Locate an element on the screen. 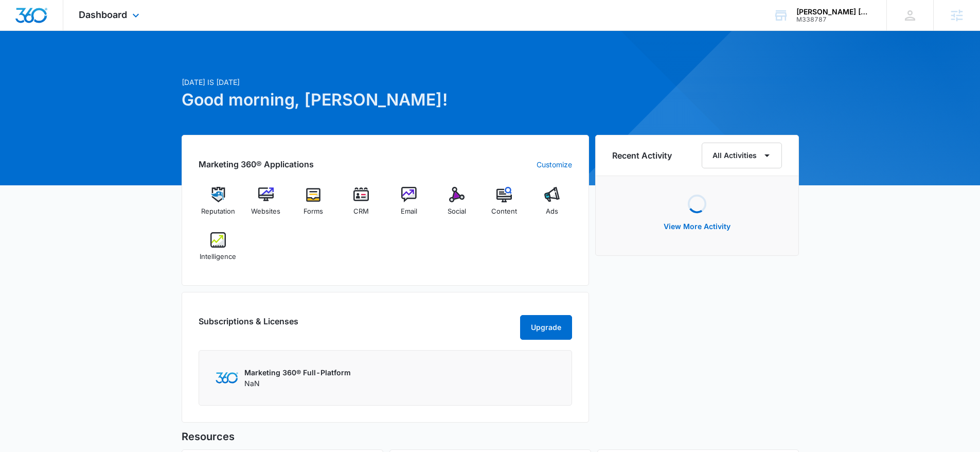 The height and width of the screenshot is (452, 980). a: Content is located at coordinates (504, 205).